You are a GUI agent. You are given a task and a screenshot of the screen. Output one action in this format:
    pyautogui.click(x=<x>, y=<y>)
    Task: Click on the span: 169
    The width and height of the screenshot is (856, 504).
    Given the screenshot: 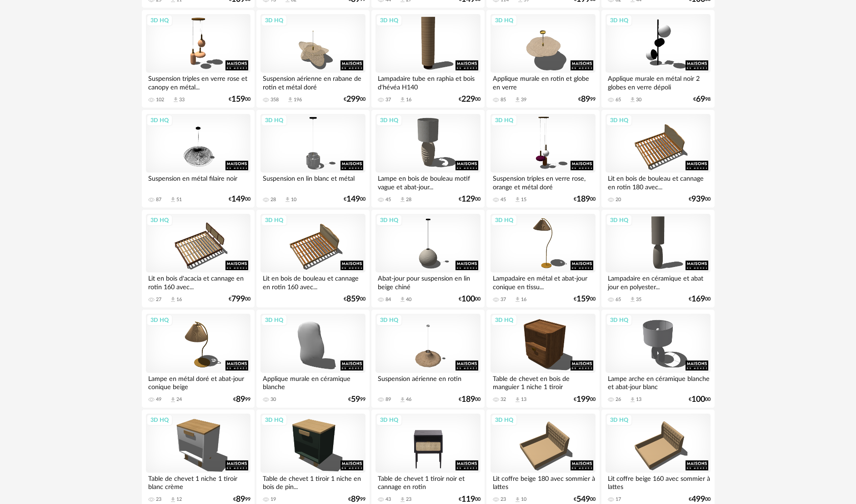 What is the action you would take?
    pyautogui.click(x=698, y=300)
    